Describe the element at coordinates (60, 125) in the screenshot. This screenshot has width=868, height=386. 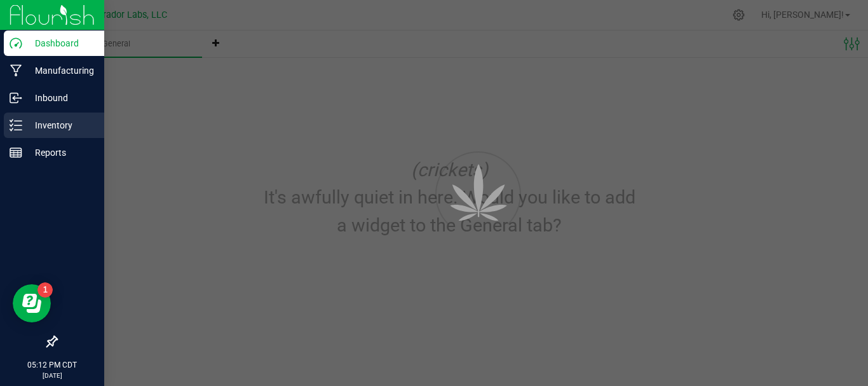
I see `p: Inventory` at that location.